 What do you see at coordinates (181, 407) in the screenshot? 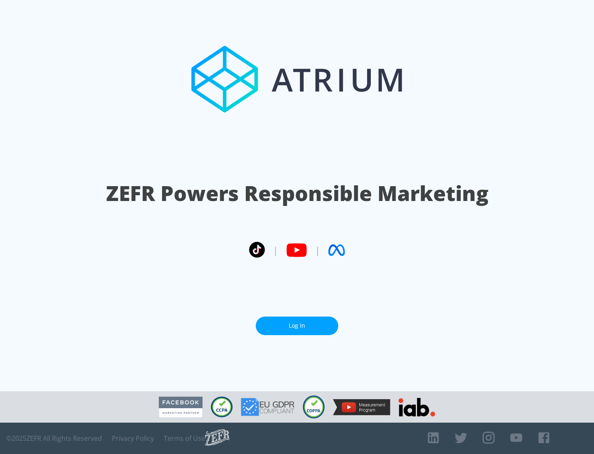
I see `img: Facebook Marketing Partner` at bounding box center [181, 407].